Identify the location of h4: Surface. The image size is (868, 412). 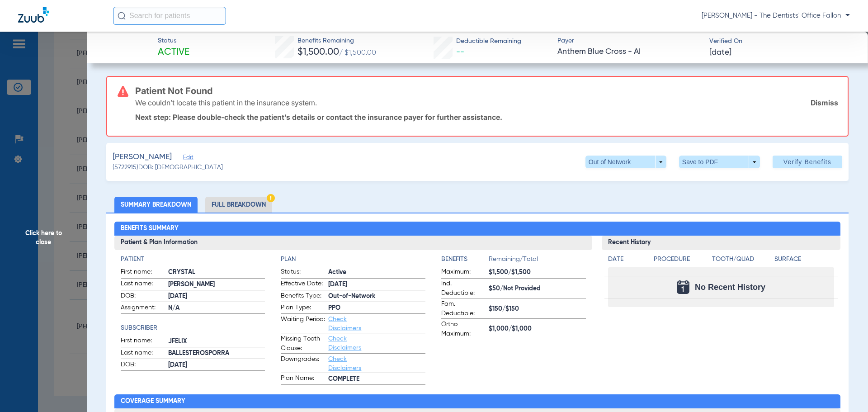
(804, 259).